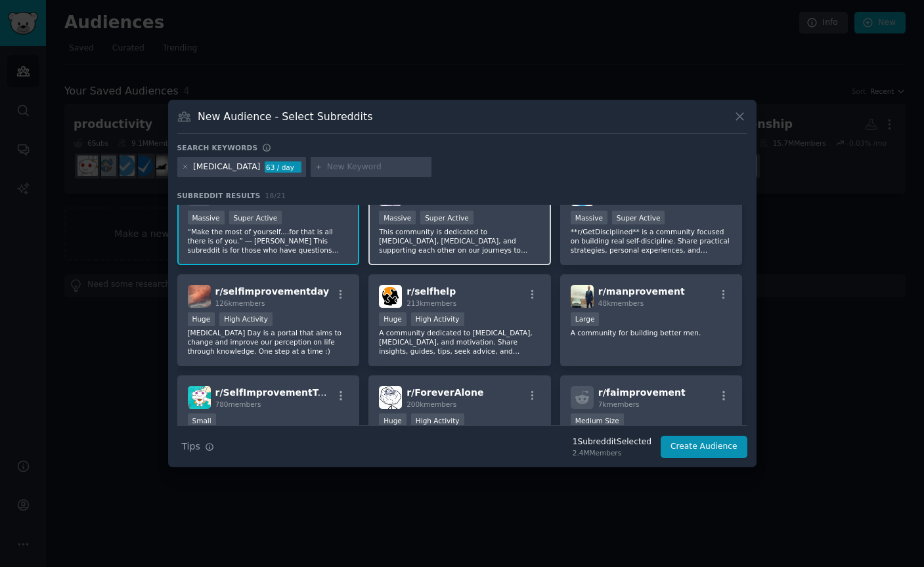  Describe the element at coordinates (198, 446) in the screenshot. I see `button: Tips` at that location.